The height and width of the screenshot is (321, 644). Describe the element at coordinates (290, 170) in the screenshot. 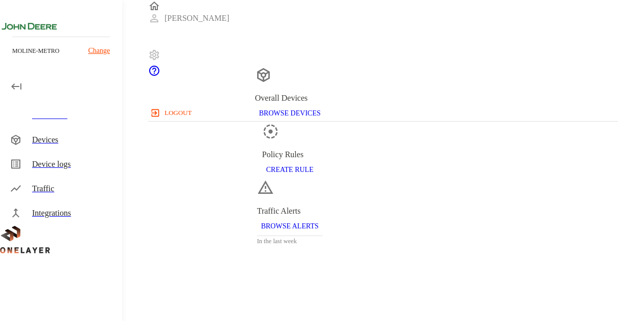

I see `button: CREATE RULE` at that location.